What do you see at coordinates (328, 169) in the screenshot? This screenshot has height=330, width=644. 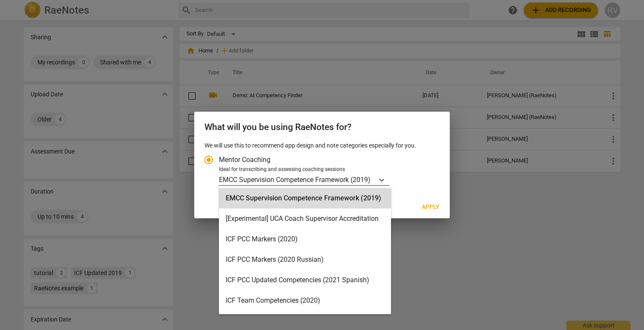 I see `div: Ideal for transcribing and assessing coaching sessions` at bounding box center [328, 169].